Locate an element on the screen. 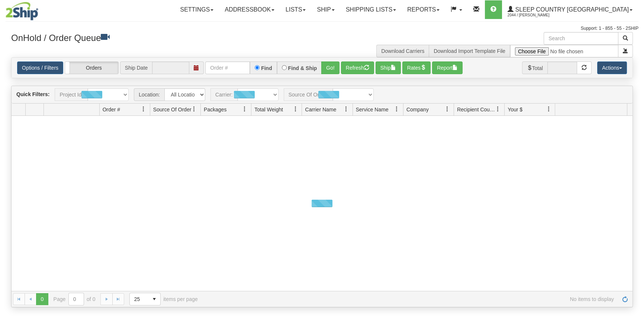  label: Find & Ship is located at coordinates (302, 68).